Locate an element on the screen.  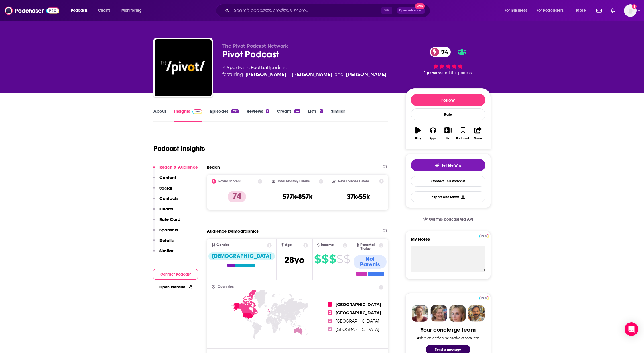
div: 74 1 personrated this podcast is located at coordinates (448, 61).